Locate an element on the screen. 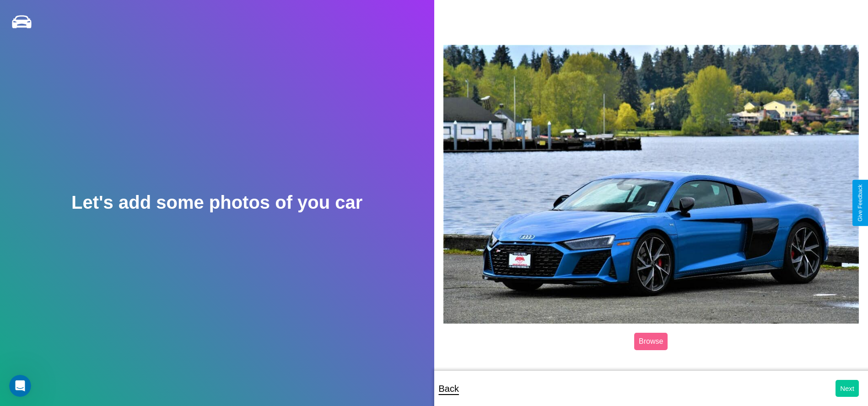 The width and height of the screenshot is (868, 406). h2: Let's add some photos of you car is located at coordinates (217, 202).